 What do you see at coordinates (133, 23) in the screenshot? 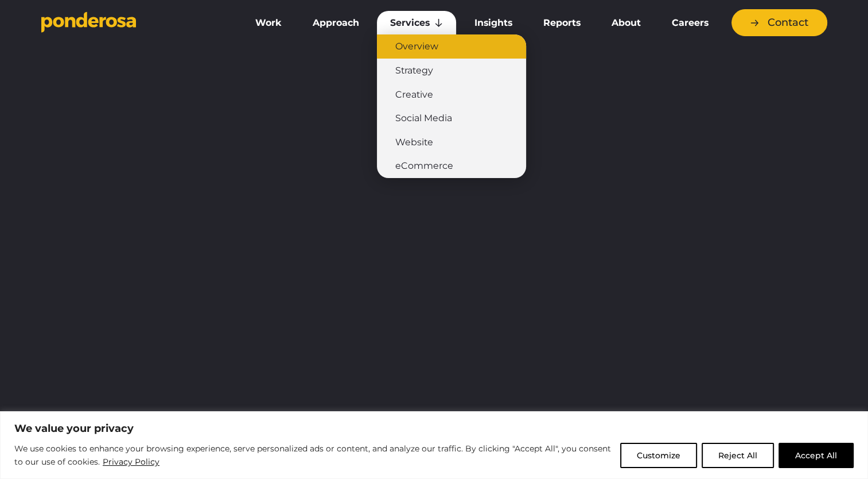
I see `a: Go to homepage` at bounding box center [133, 23].